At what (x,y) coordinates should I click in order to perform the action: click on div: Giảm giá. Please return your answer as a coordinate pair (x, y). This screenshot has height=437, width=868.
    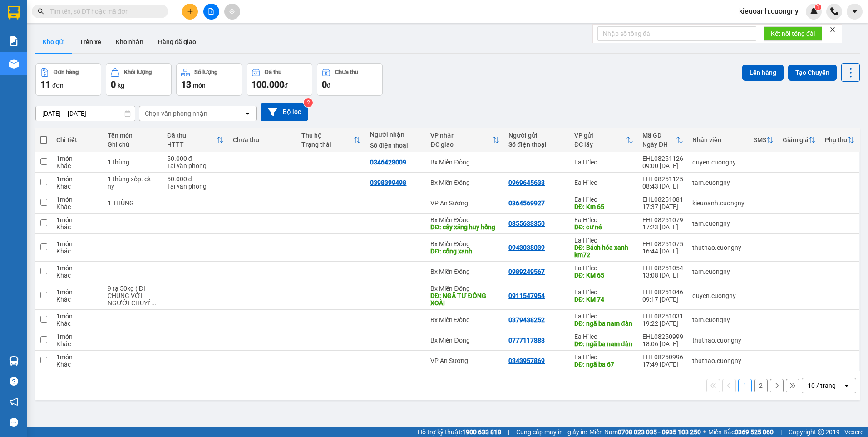
    Looking at the image, I should click on (796, 140).